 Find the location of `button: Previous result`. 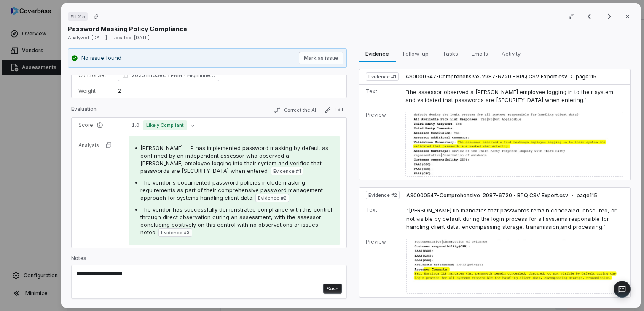

button: Previous result is located at coordinates (590, 17).